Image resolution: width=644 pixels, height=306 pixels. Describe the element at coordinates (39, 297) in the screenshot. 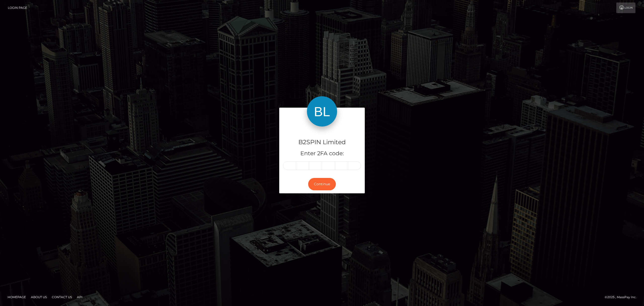

I see `a: About Us` at that location.